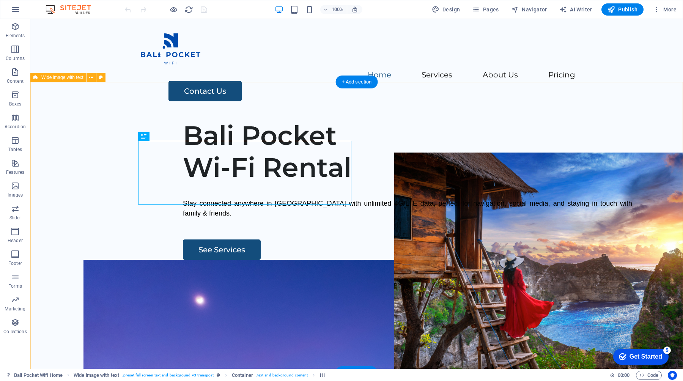 This screenshot has width=683, height=381. Describe the element at coordinates (575, 9) in the screenshot. I see `button: AI Writer` at that location.